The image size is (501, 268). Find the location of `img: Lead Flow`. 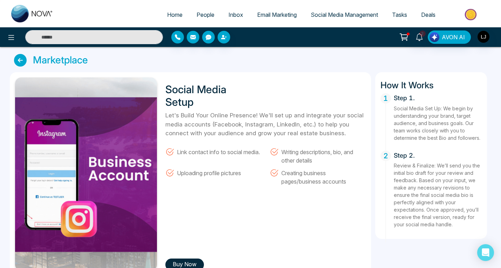

img: Lead Flow is located at coordinates (434, 37).